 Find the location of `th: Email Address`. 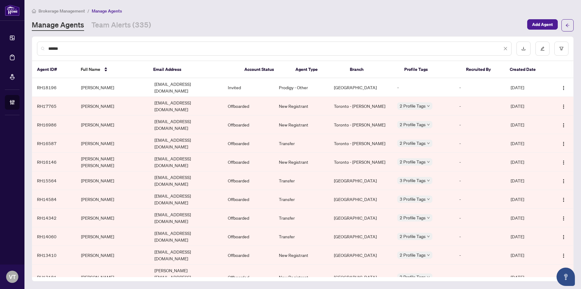

th: Email Address is located at coordinates (194, 70).